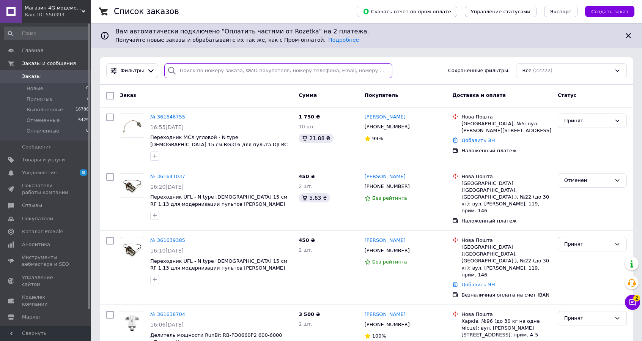  What do you see at coordinates (309, 314) in the screenshot?
I see `span: 3 500 ₴` at bounding box center [309, 314].